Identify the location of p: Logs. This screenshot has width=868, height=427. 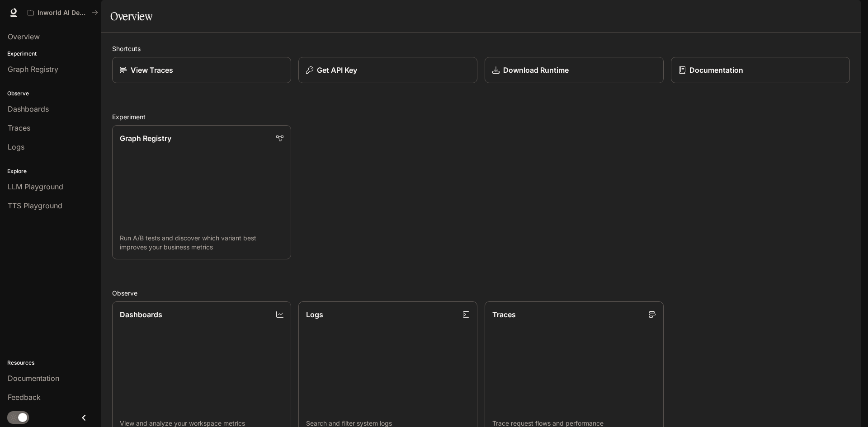
(315, 314).